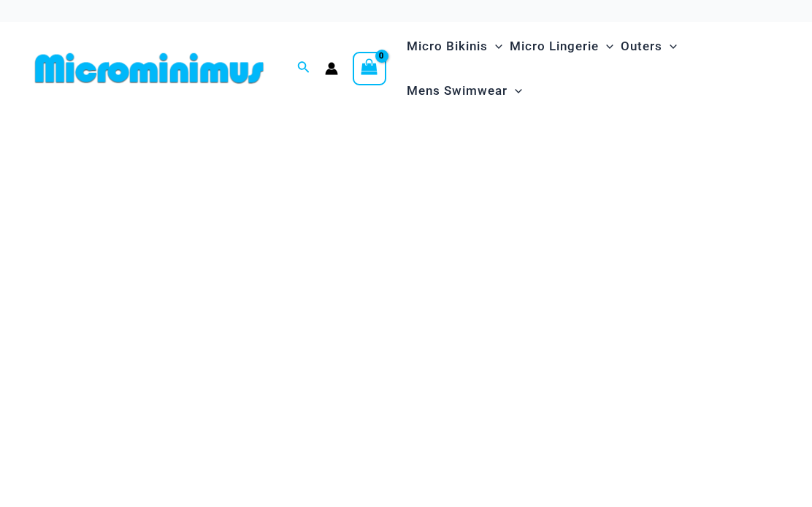  I want to click on span: Outers, so click(641, 46).